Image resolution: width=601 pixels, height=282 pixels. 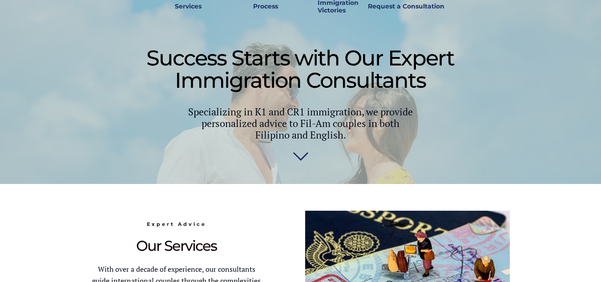 I want to click on strong: Services, so click(x=188, y=6).